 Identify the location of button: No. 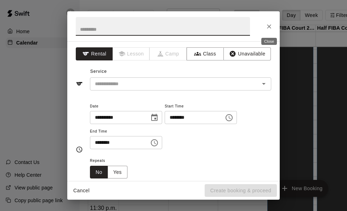
(99, 172).